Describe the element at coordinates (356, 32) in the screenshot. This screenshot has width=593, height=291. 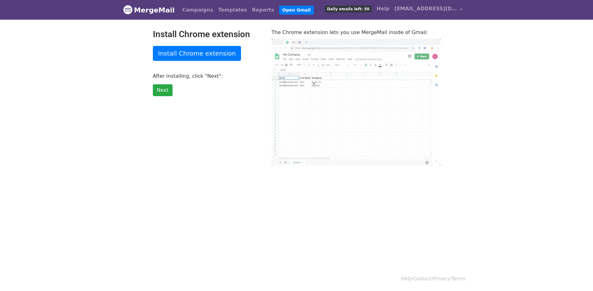
I see `p: The Chrome extension lets you use MergeMail inside of Gmail:` at that location.